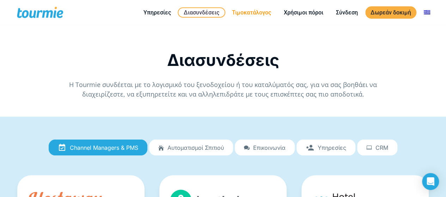 Image resolution: width=446 pixels, height=197 pixels. Describe the element at coordinates (332, 148) in the screenshot. I see `span: Υπηρεσίες` at that location.